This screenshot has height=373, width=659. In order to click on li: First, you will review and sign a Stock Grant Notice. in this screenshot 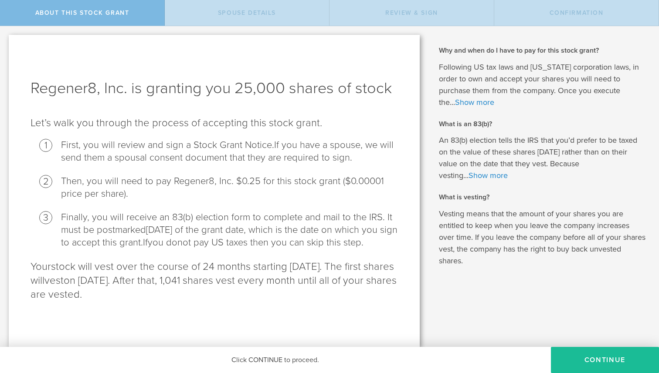, I will do `click(229, 152)`.